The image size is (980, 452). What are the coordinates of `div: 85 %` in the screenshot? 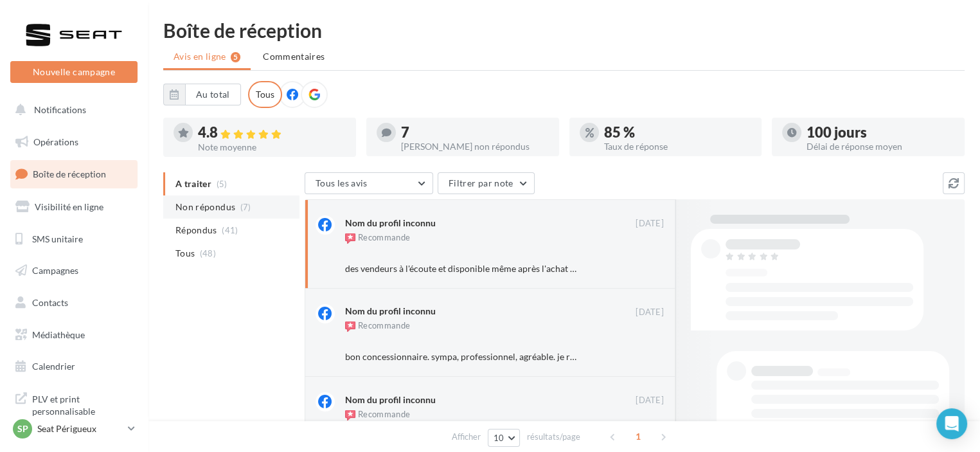 It's located at (678, 133).